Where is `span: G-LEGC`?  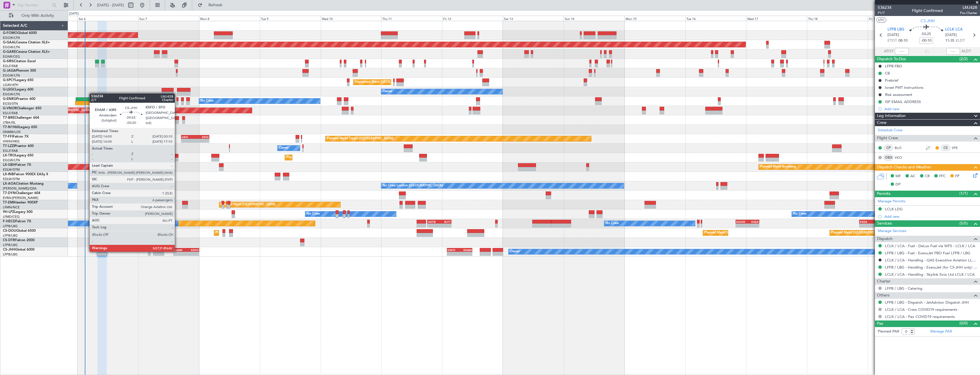 span: G-LEGC is located at coordinates (9, 90).